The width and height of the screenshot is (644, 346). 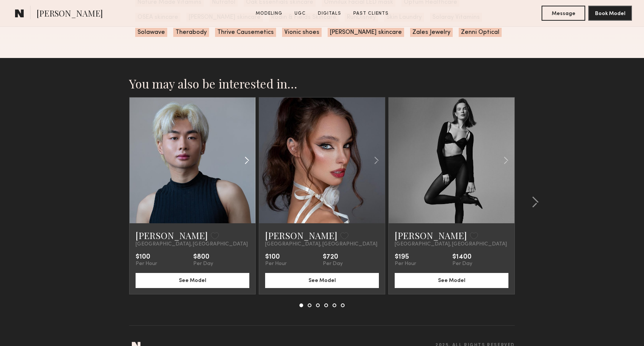 I want to click on a: Book Model, so click(x=610, y=13).